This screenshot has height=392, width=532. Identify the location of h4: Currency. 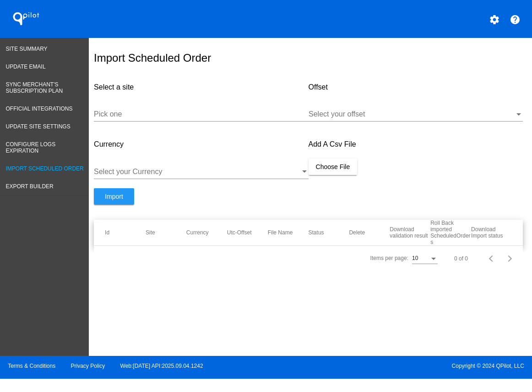
(200, 144).